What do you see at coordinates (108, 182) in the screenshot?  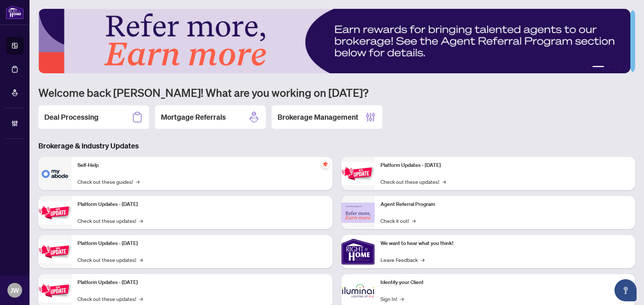 I see `a: Check out these guides!→` at bounding box center [108, 182].